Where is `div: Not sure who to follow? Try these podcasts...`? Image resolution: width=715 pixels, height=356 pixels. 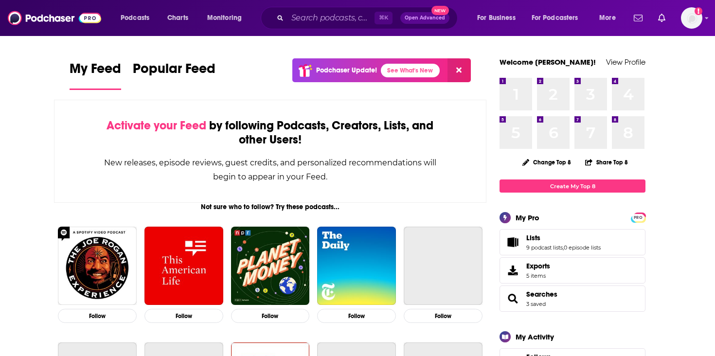 div: Not sure who to follow? Try these podcasts... is located at coordinates (270, 207).